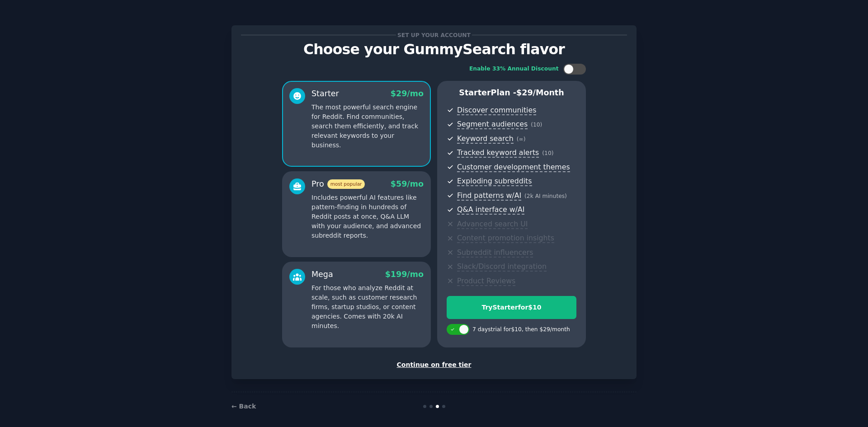  Describe the element at coordinates (495, 253) in the screenshot. I see `span: Subreddit influencers` at that location.